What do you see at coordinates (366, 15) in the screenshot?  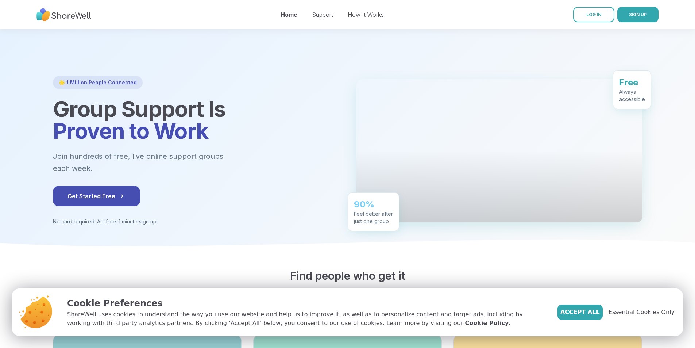 I see `a: How It Works` at bounding box center [366, 15].